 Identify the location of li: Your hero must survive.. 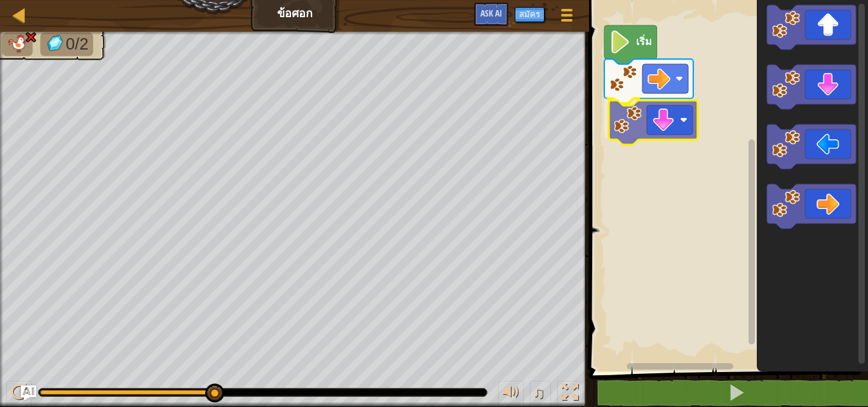
(17, 44).